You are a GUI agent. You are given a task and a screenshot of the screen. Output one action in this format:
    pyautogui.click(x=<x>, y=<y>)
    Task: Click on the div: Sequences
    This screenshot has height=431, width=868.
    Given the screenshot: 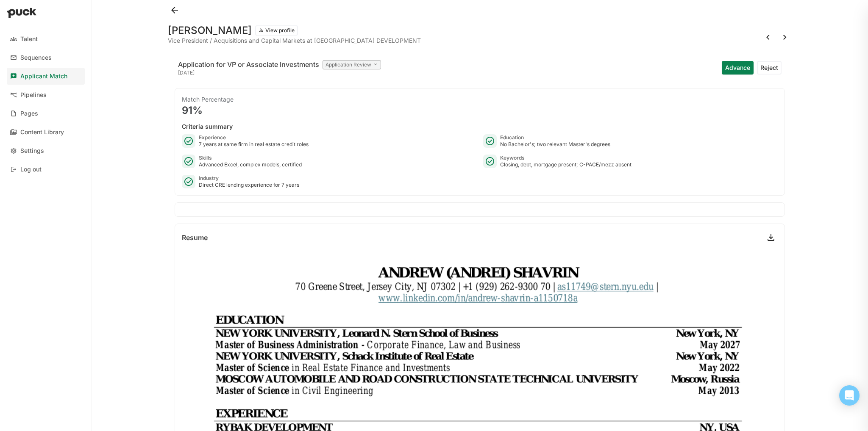 What is the action you would take?
    pyautogui.click(x=36, y=58)
    